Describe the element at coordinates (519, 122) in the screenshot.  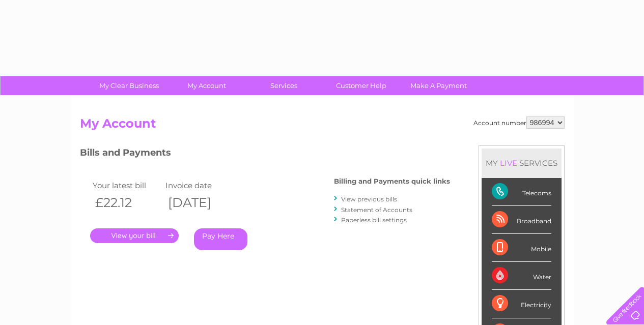
I see `div: Account number` at that location.